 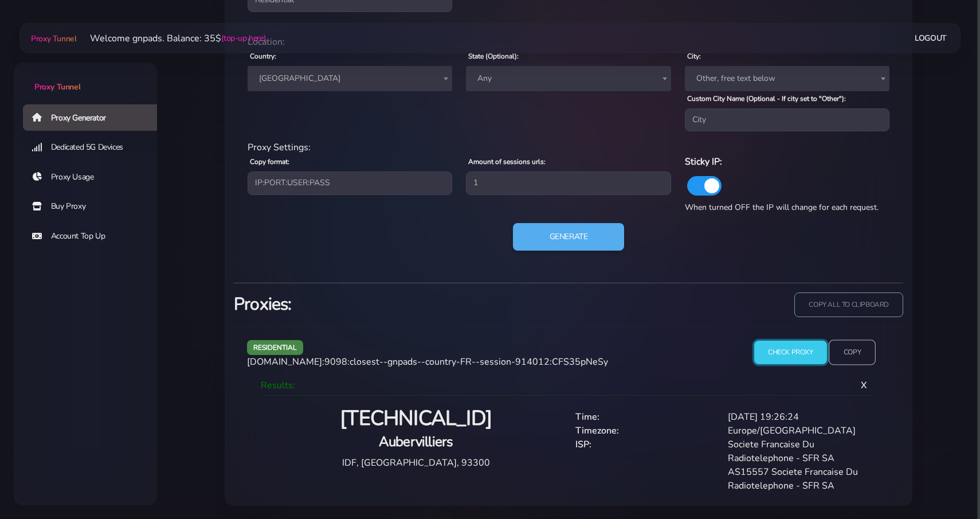 What do you see at coordinates (263, 56) in the screenshot?
I see `label: Country:` at bounding box center [263, 56].